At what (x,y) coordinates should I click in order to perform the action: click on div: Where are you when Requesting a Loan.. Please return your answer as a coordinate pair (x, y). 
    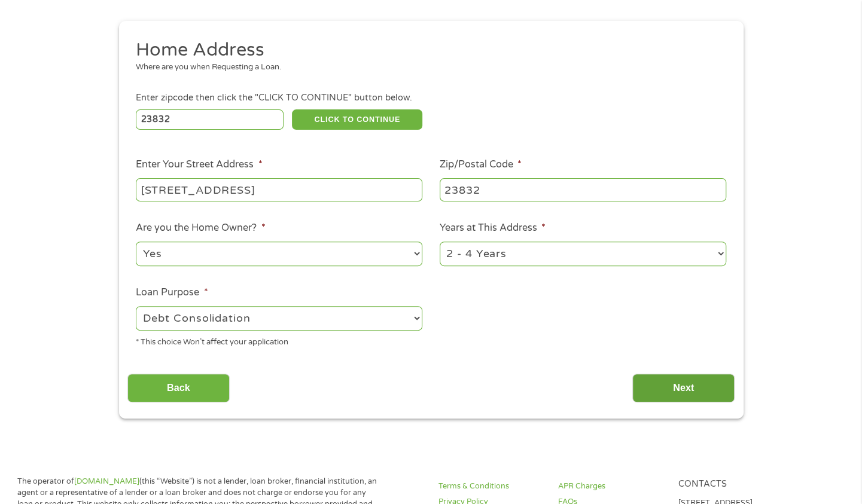
    Looking at the image, I should click on (426, 68).